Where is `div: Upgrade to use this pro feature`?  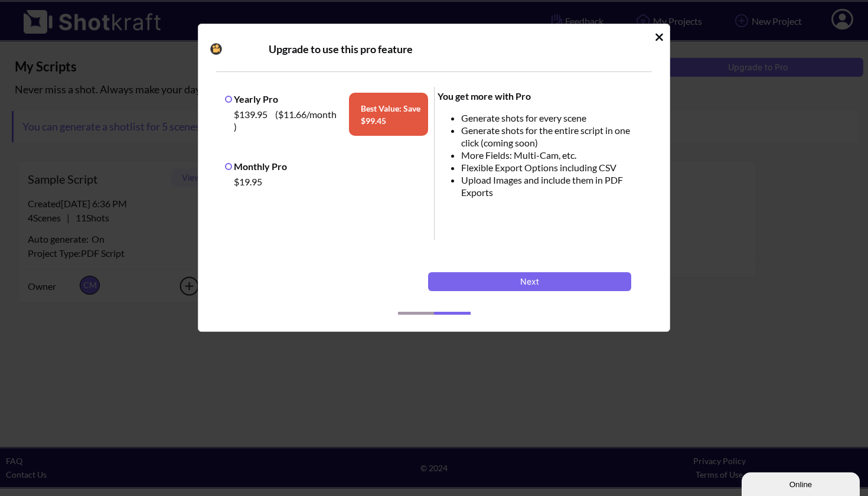 div: Upgrade to use this pro feature is located at coordinates (454, 49).